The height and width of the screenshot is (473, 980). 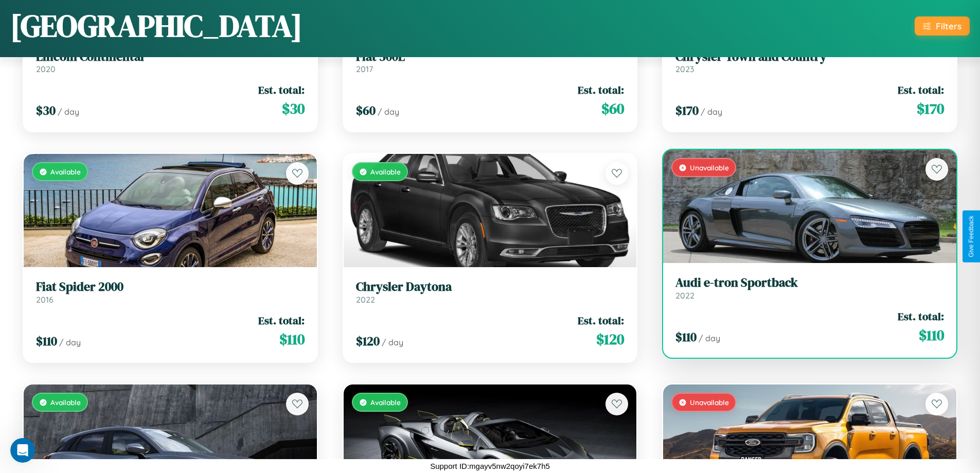 I want to click on a: Audi e-tron Sportback2022, so click(x=810, y=288).